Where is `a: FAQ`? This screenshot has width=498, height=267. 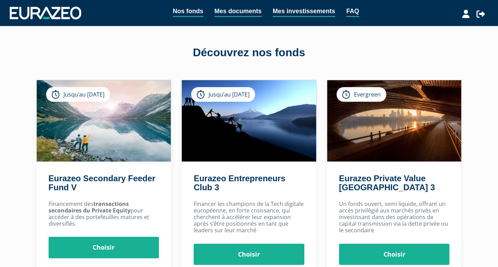 a: FAQ is located at coordinates (353, 11).